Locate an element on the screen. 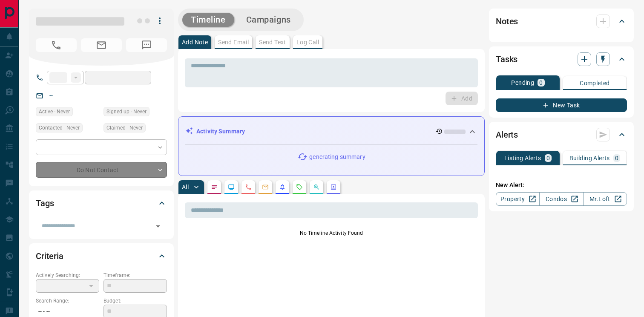 The image size is (644, 317). div: Tags is located at coordinates (101, 203).